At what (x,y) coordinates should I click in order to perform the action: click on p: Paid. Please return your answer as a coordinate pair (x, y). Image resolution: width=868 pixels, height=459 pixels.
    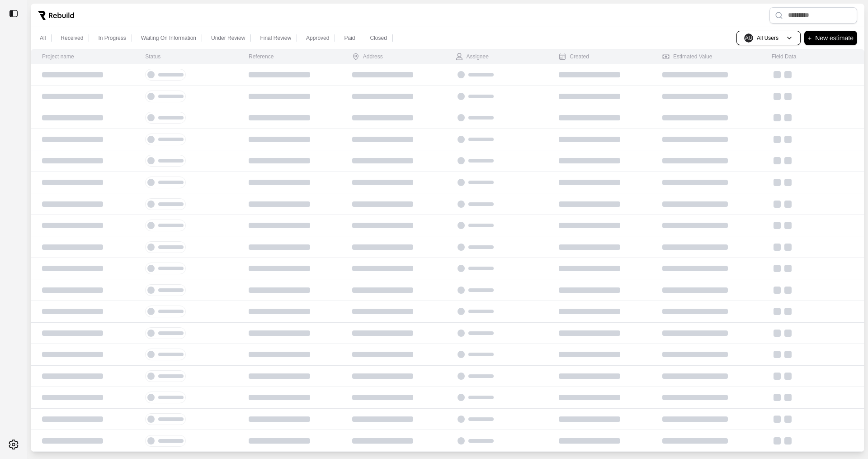
    Looking at the image, I should click on (349, 38).